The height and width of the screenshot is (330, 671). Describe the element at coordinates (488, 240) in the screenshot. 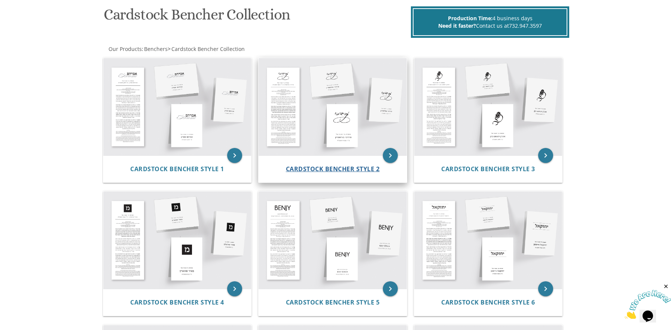

I see `img: Cardstock Bencher Style 6` at that location.